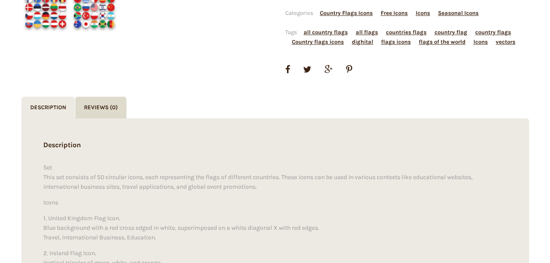  What do you see at coordinates (400, 37) in the screenshot?
I see `span: Tags` at bounding box center [400, 37].